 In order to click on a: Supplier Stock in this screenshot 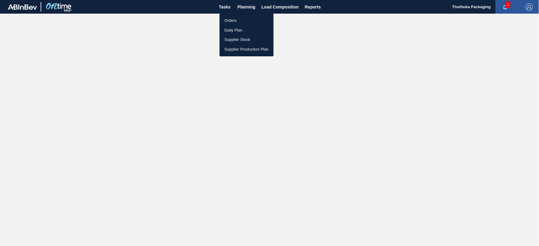, I will do `click(247, 40)`.